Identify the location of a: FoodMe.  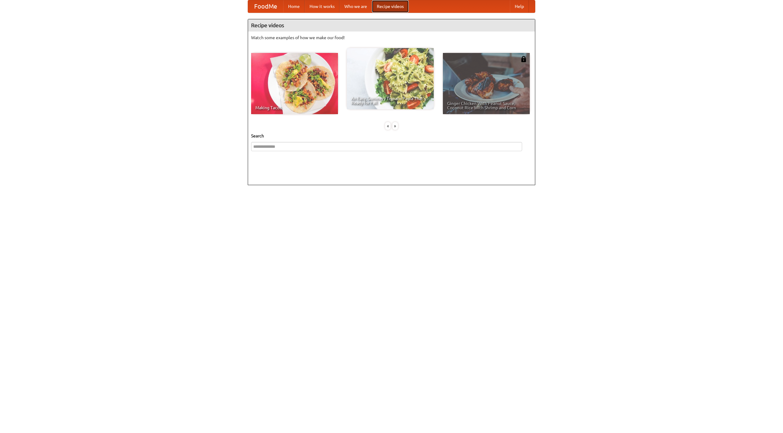
(266, 6).